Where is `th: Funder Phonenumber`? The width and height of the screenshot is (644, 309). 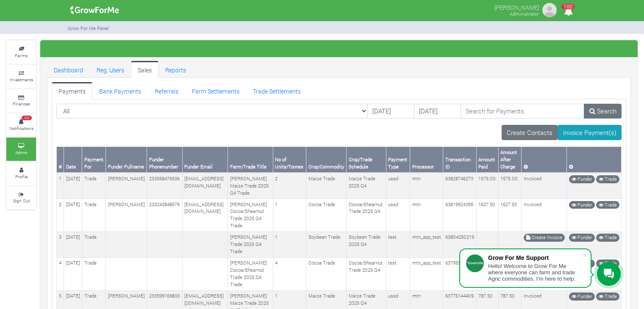
th: Funder Phonenumber is located at coordinates (165, 160).